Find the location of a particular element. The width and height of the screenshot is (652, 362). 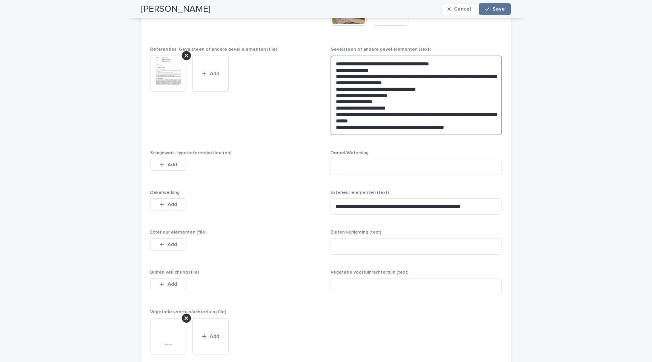

span: Referenties: Gevelsteen of andere gevel elementen (file) is located at coordinates (214, 49).